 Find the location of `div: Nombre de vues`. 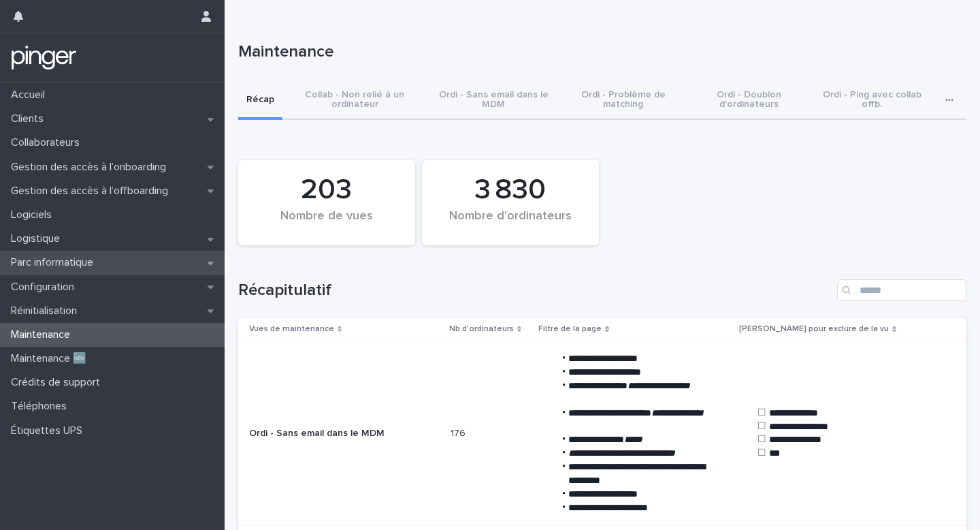

div: Nombre de vues is located at coordinates (327, 223).